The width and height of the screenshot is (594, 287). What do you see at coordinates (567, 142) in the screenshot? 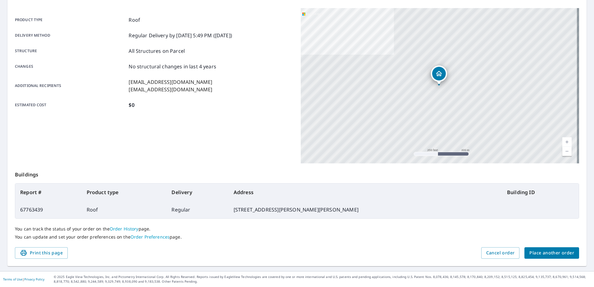
I see `a: Current Level 17, Zoom In` at bounding box center [567, 142].